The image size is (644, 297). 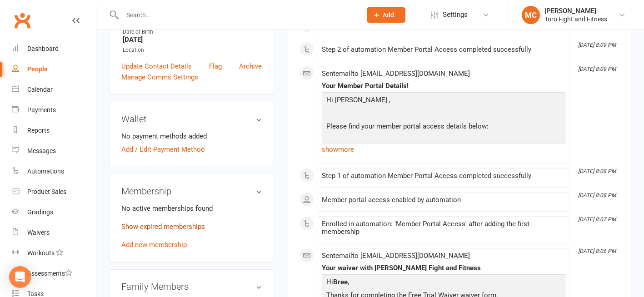 I want to click on div: Messages, so click(x=41, y=151).